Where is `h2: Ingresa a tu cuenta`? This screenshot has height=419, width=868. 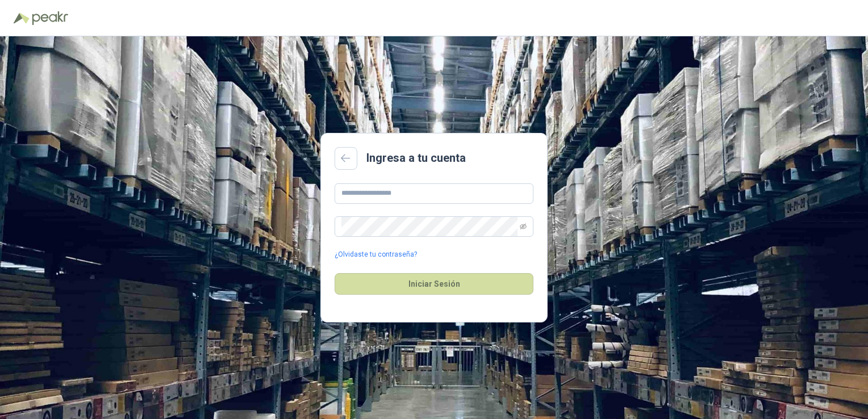
h2: Ingresa a tu cuenta is located at coordinates (416, 157).